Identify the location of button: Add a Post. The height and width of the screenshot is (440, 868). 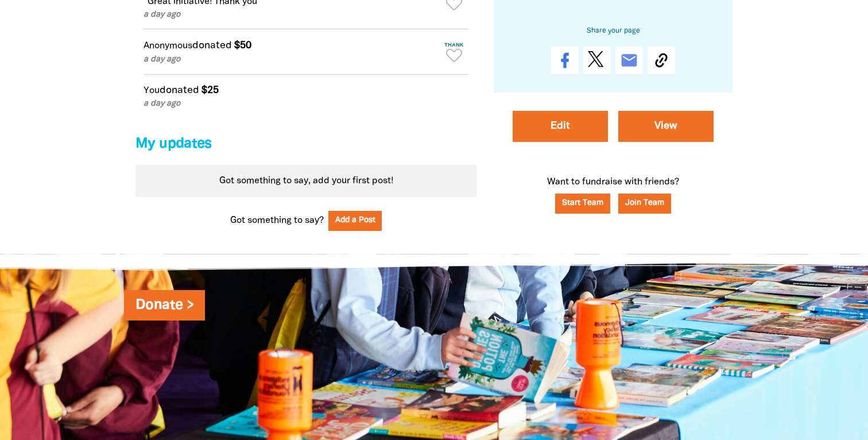
(355, 221).